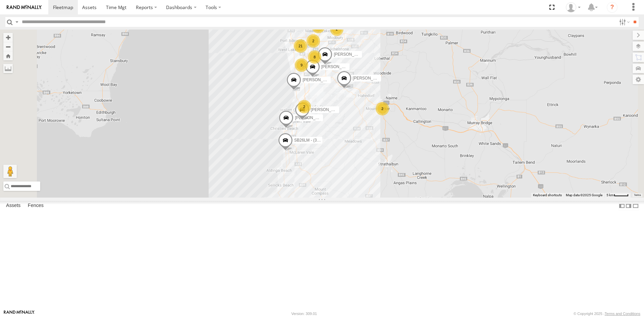 The height and width of the screenshot is (317, 644). Describe the element at coordinates (316, 140) in the screenshot. I see `span: SB26LM - (3P HINO) R7` at that location.